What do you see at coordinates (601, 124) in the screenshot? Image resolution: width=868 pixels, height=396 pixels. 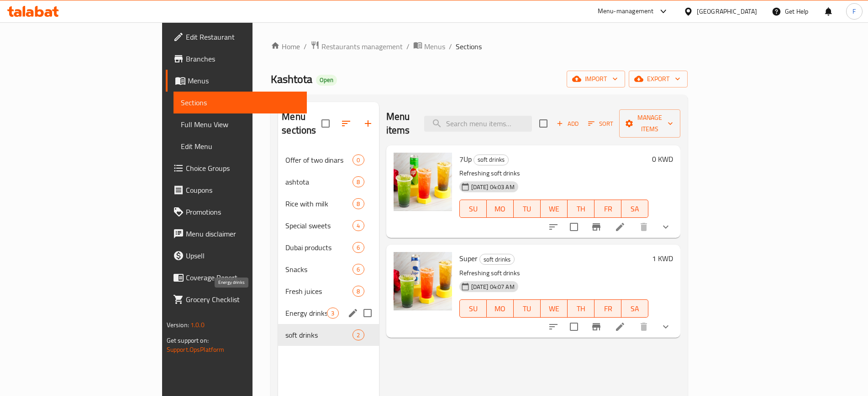 I see `span: Sort` at bounding box center [601, 124].